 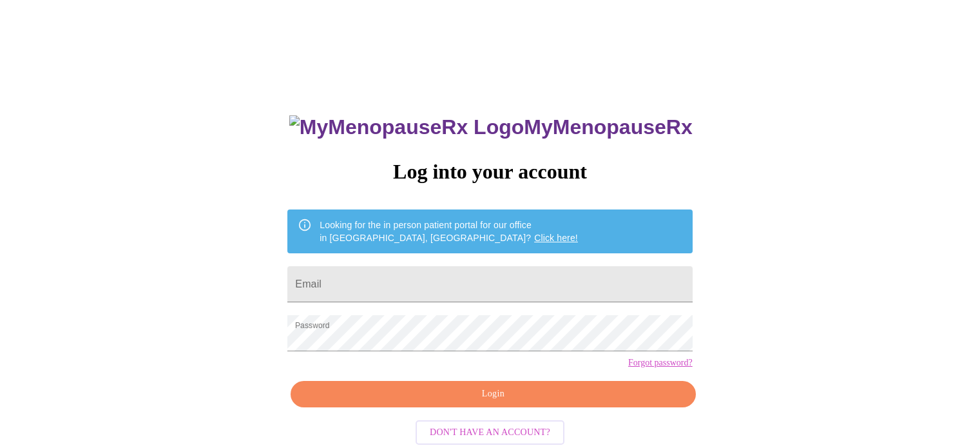 I want to click on button: Login, so click(x=493, y=394).